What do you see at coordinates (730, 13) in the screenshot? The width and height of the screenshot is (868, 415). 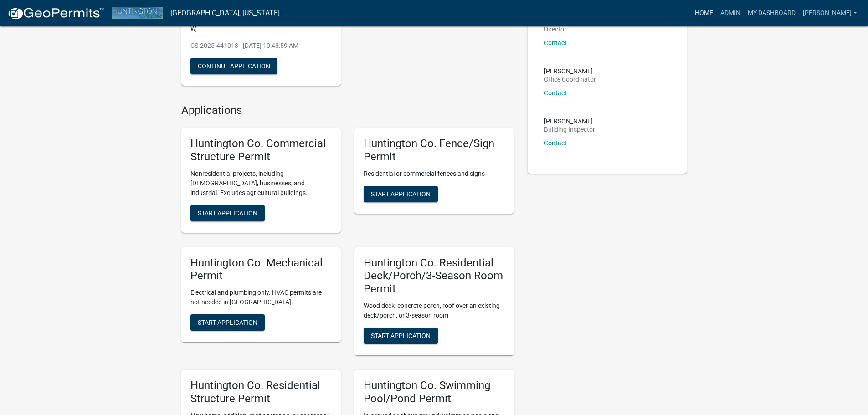 I see `a: Admin` at bounding box center [730, 13].